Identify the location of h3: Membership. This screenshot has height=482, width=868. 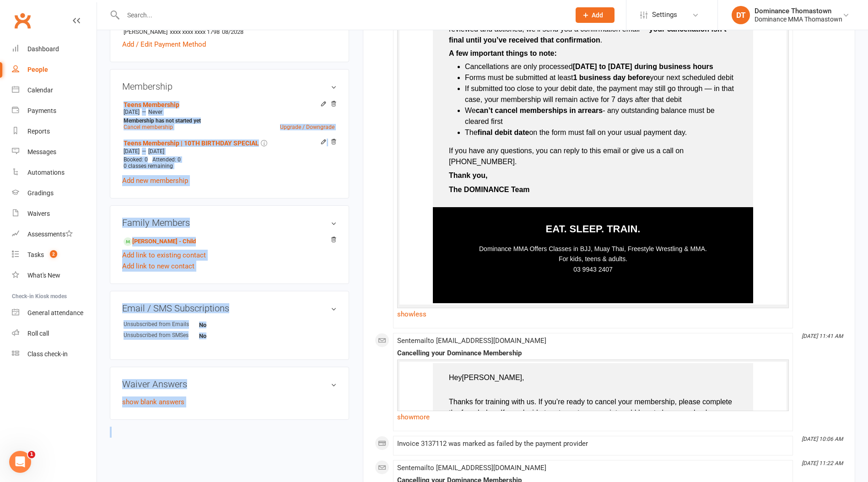
(230, 86).